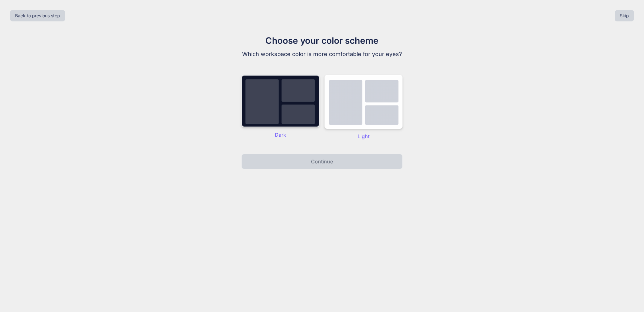 The height and width of the screenshot is (312, 644). I want to click on p: Continue, so click(322, 162).